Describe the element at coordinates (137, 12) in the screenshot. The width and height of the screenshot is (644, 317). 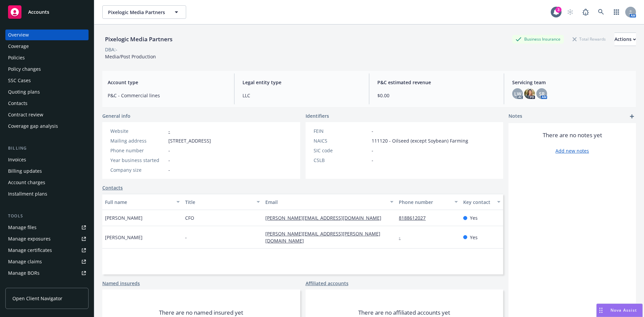
I see `span: Pixelogic Media Partners` at that location.